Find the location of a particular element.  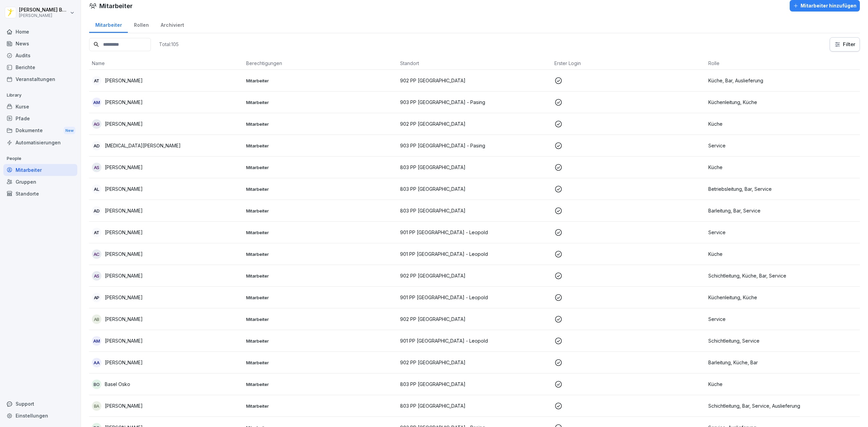

button: Filter is located at coordinates (845, 44).